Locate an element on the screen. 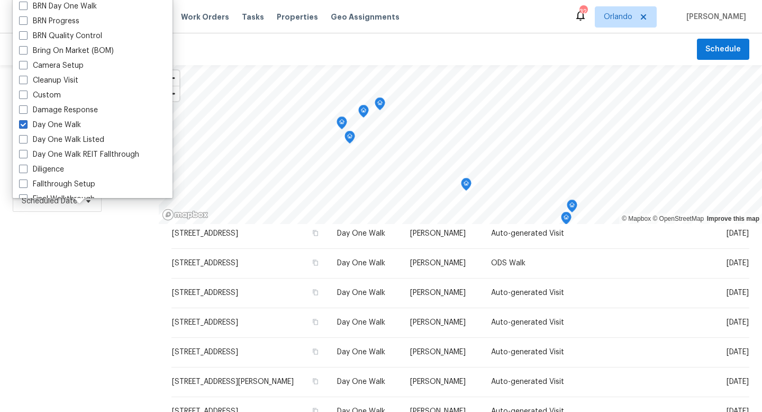 This screenshot has height=412, width=762. a: Mapbox is located at coordinates (636, 219).